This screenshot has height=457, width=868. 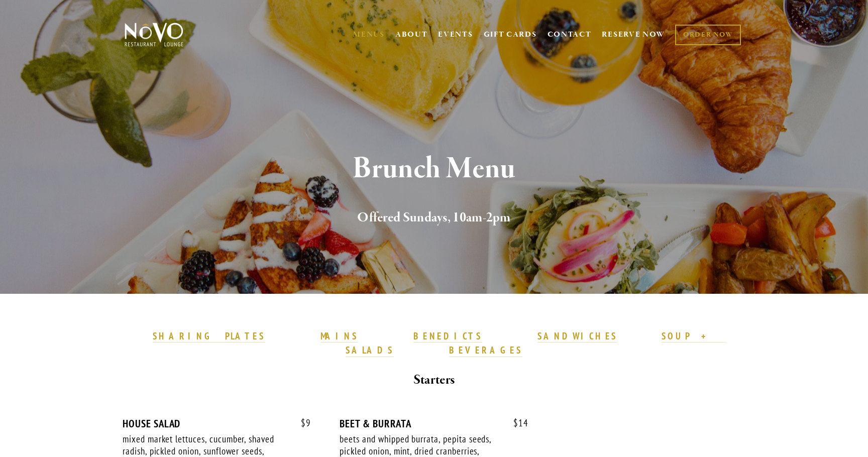 What do you see at coordinates (536, 343) in the screenshot?
I see `a: SOUP + SALADS` at bounding box center [536, 343].